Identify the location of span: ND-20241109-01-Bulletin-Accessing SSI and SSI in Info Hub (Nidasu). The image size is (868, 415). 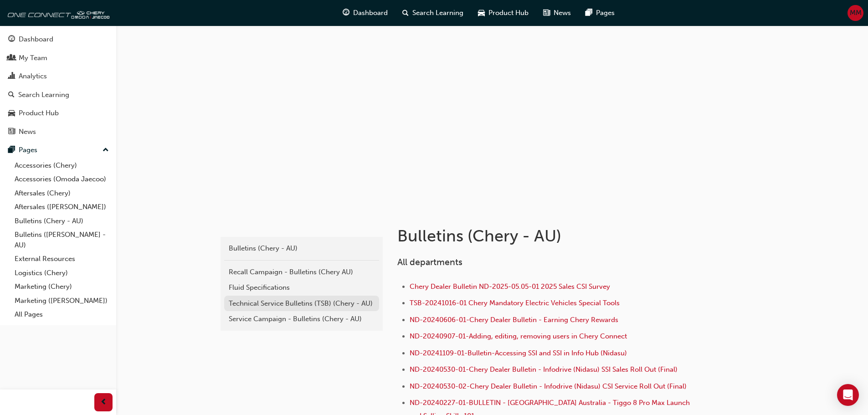
(518, 353).